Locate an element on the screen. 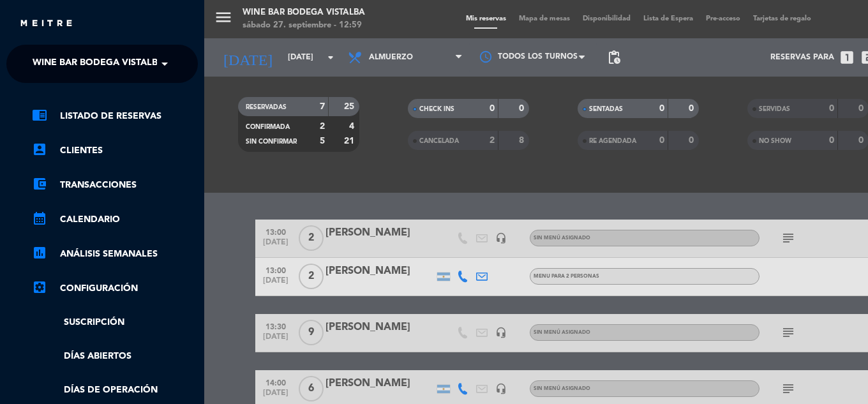 This screenshot has height=404, width=868. i: account_box is located at coordinates (39, 149).